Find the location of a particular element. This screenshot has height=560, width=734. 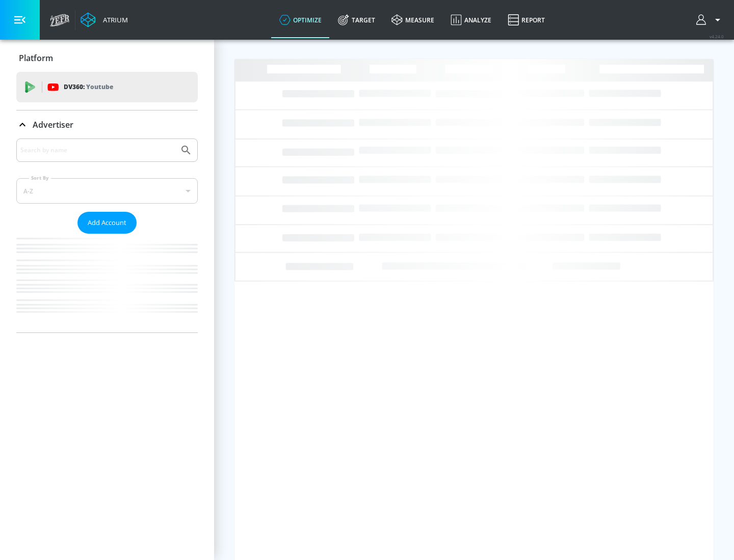

span: Add Account is located at coordinates (107, 223).